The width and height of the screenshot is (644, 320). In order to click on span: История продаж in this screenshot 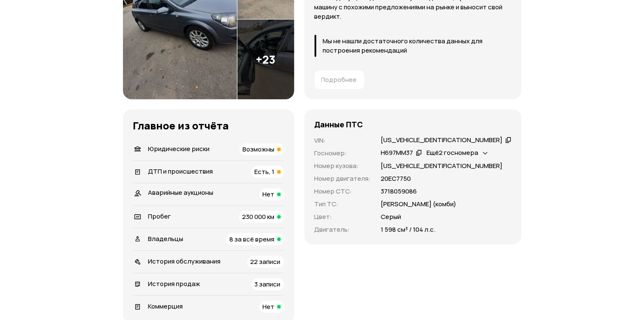, I will do `click(174, 283)`.